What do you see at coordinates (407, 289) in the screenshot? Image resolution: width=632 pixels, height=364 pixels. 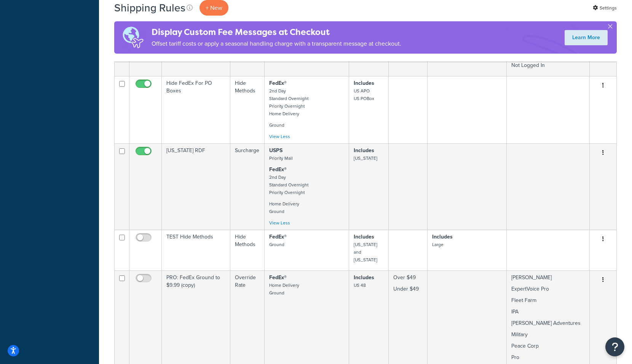 I see `p: Under $49` at bounding box center [407, 289].